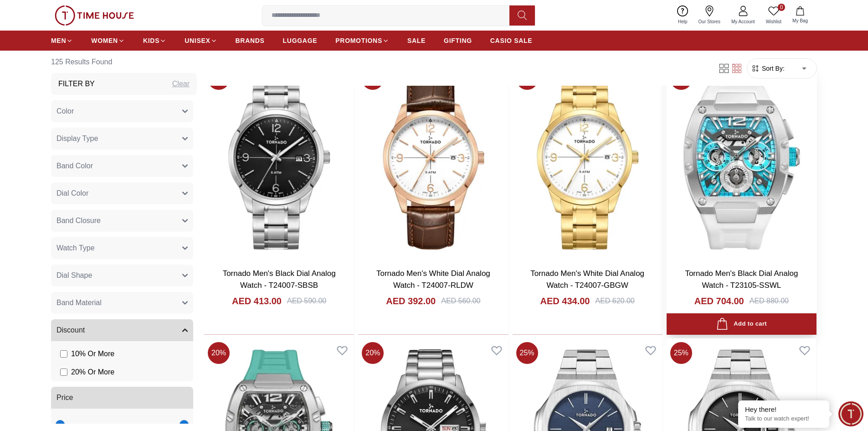  Describe the element at coordinates (122, 194) in the screenshot. I see `button: Dial Color` at that location.